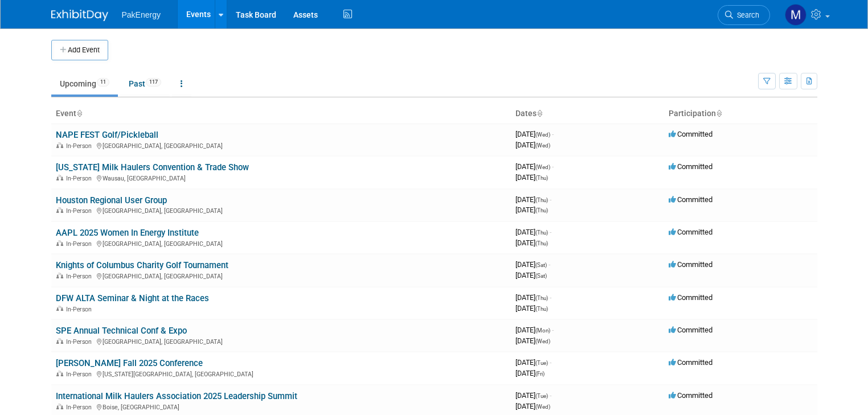  Describe the element at coordinates (107, 135) in the screenshot. I see `a: NAPE FEST Golf/Pickleball` at that location.